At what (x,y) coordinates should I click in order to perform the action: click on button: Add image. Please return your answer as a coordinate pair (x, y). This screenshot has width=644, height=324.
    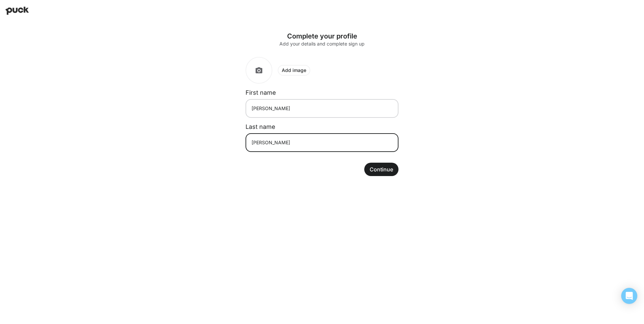
    Looking at the image, I should click on (294, 71).